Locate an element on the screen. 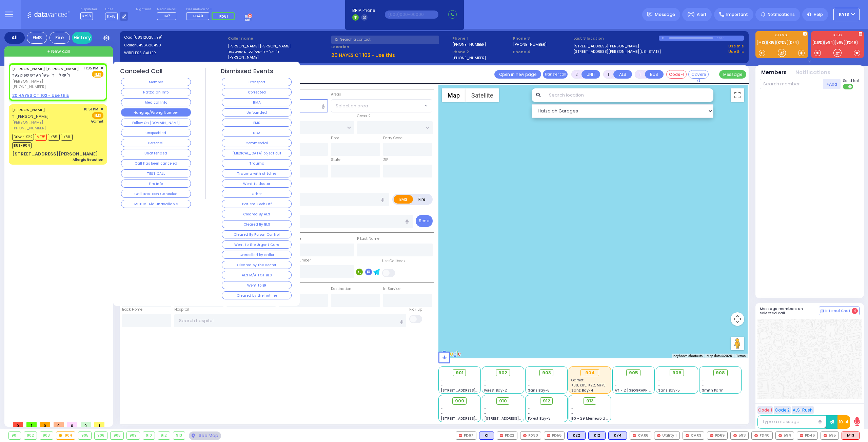 The image size is (868, 442). button: Went to doctor is located at coordinates (256, 184).